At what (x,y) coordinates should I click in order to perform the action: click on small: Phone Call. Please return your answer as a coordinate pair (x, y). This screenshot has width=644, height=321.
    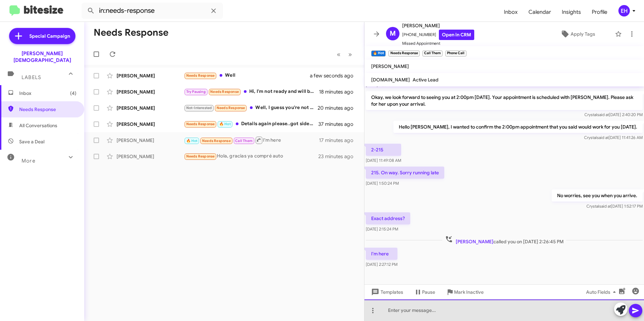
    Looking at the image, I should click on (456, 53).